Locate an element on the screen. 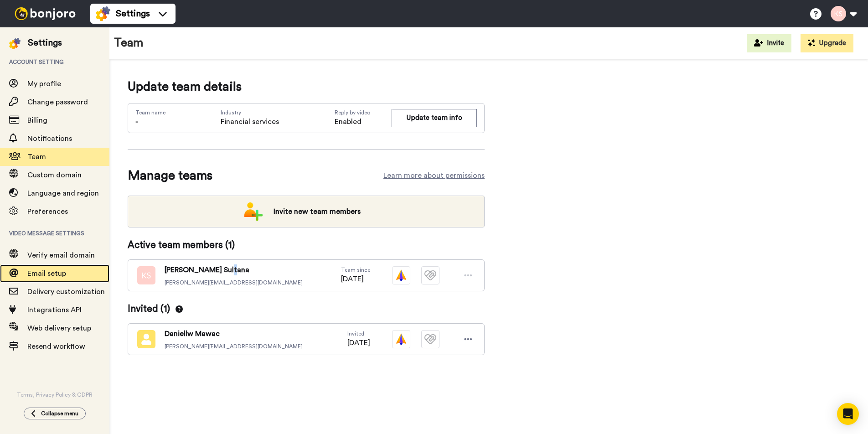 The width and height of the screenshot is (868, 434). span: Notifications is located at coordinates (50, 138).